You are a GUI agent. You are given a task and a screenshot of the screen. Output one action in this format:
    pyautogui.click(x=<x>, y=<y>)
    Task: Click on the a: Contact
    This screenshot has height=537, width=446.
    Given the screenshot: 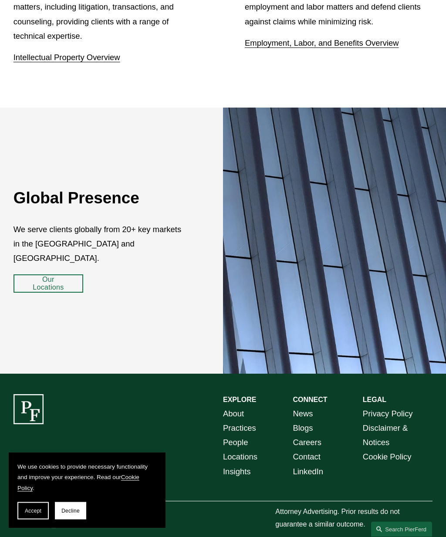 What is the action you would take?
    pyautogui.click(x=306, y=457)
    